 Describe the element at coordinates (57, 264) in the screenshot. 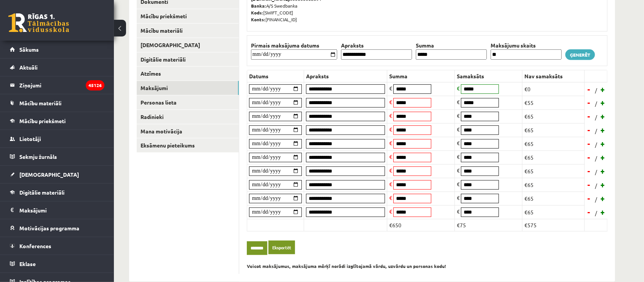

I see `a: Eklase` at that location.